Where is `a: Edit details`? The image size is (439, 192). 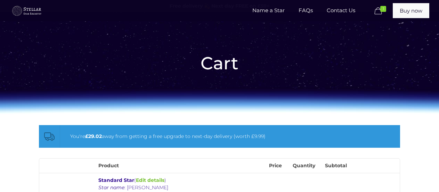 a: Edit details is located at coordinates (150, 180).